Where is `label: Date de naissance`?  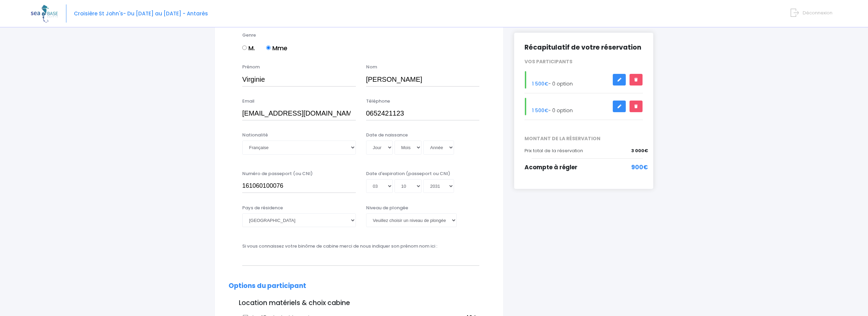
label: Date de naissance is located at coordinates (387, 135).